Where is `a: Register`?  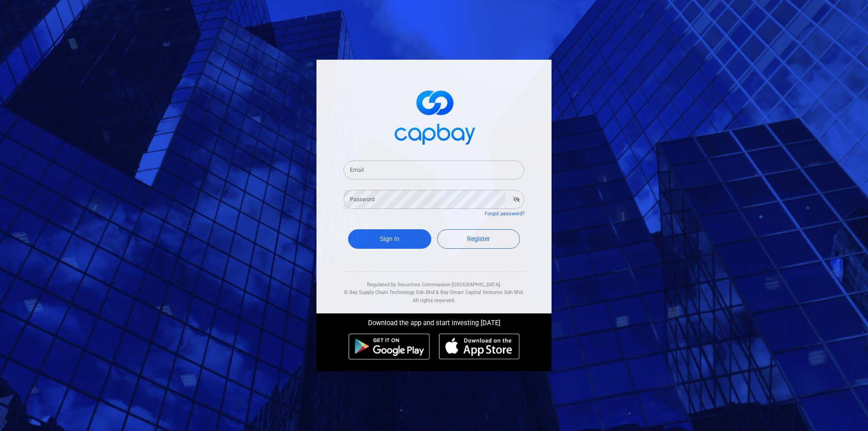
a: Register is located at coordinates (479, 239).